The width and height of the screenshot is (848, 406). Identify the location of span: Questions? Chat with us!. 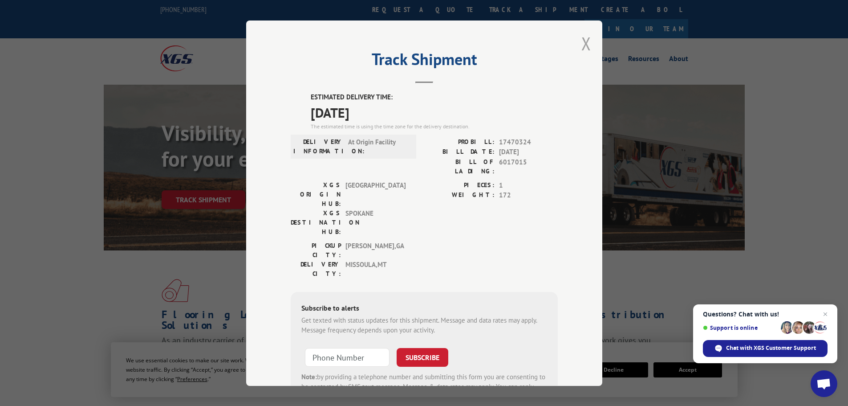
(765, 314).